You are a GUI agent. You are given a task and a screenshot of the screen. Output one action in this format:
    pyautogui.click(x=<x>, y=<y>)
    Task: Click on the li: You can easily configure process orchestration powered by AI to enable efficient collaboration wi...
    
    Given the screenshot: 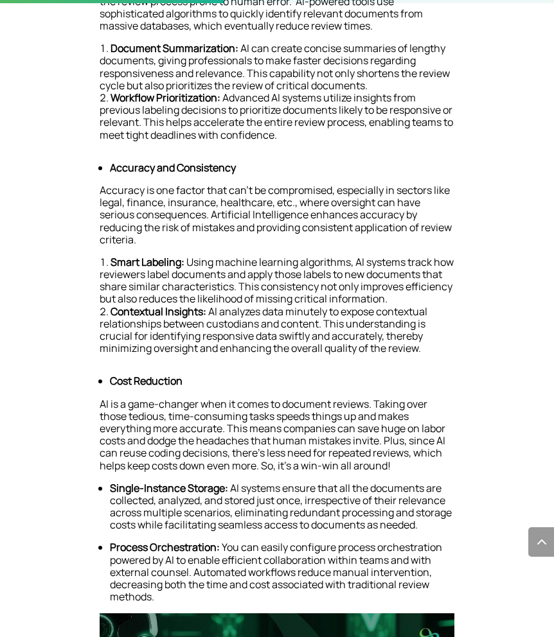 What is the action you would take?
    pyautogui.click(x=282, y=572)
    